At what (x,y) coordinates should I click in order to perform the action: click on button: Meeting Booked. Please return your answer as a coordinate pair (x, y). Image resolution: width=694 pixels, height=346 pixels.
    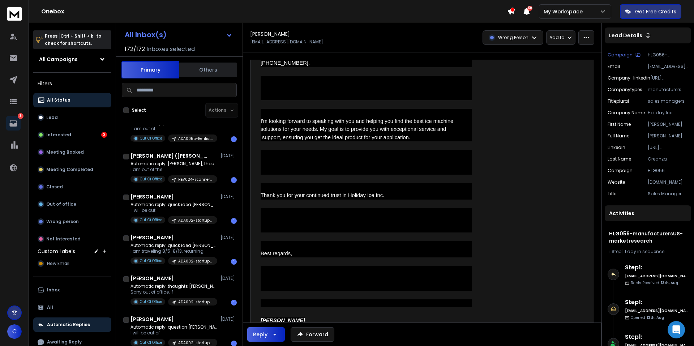
    Looking at the image, I should click on (72, 152).